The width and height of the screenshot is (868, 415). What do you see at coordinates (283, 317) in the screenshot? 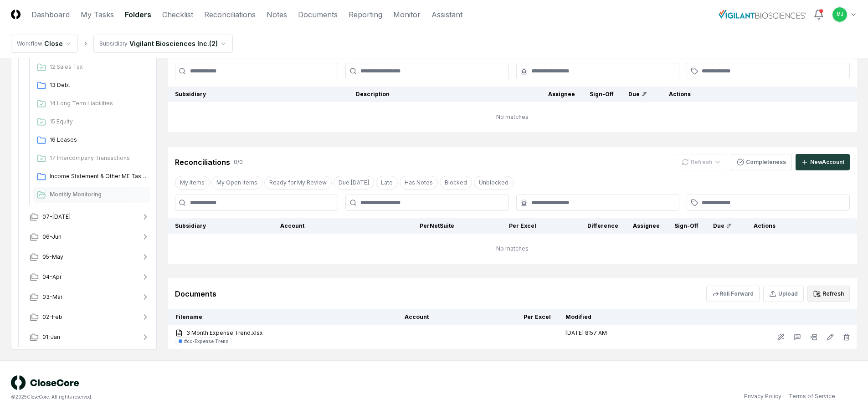
I see `th: Filename` at bounding box center [283, 317].